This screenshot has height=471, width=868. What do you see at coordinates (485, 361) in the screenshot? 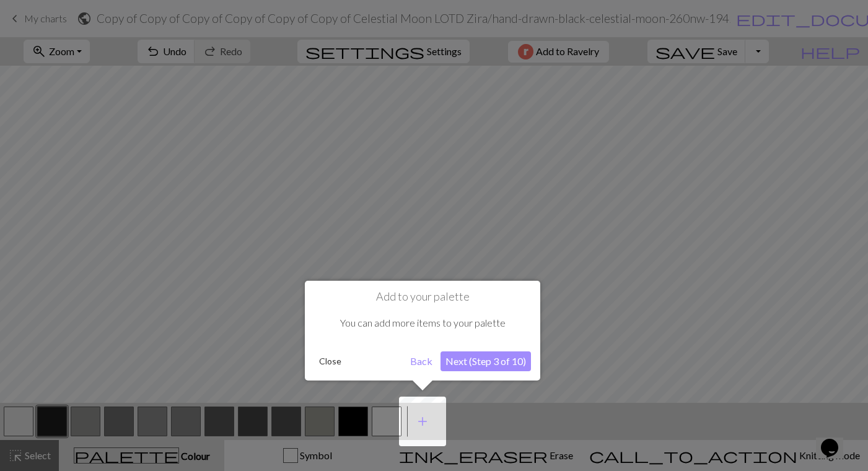
I see `button: Next (Step 3 of 10)` at bounding box center [485, 361].